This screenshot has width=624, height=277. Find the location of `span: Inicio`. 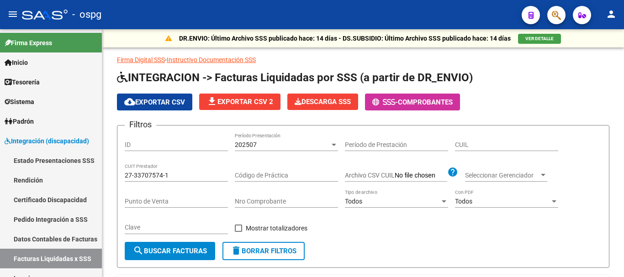

span: Inicio is located at coordinates (16, 63).